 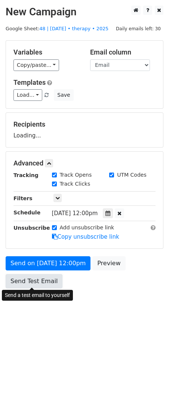 I want to click on button: Save, so click(x=63, y=95).